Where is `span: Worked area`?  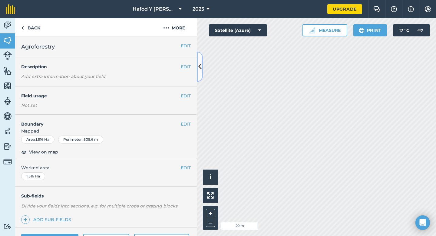
span: Worked area is located at coordinates (106, 167).